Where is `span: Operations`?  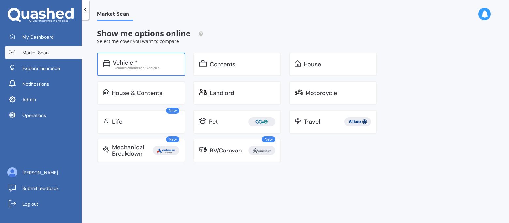
span: Operations is located at coordinates (34, 115).